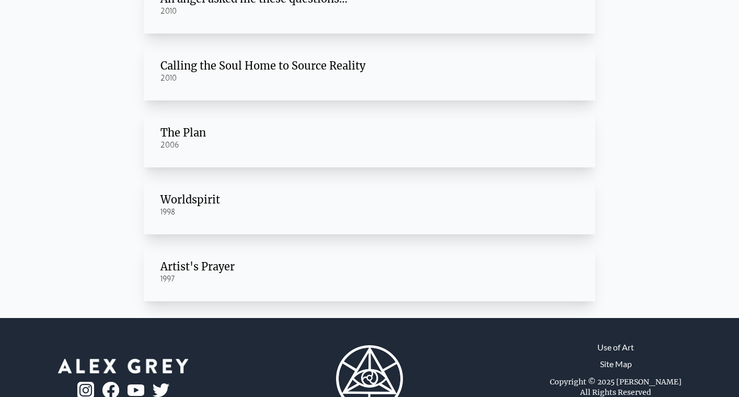 This screenshot has width=739, height=397. Describe the element at coordinates (136, 390) in the screenshot. I see `img: youtube-logo.png` at that location.